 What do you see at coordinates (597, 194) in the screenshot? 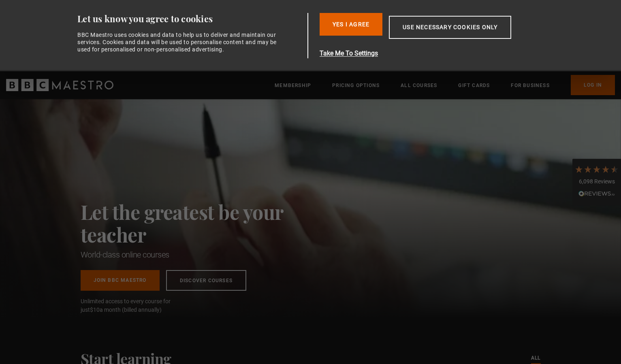
I see `div: REVIEWS.io` at bounding box center [597, 194].